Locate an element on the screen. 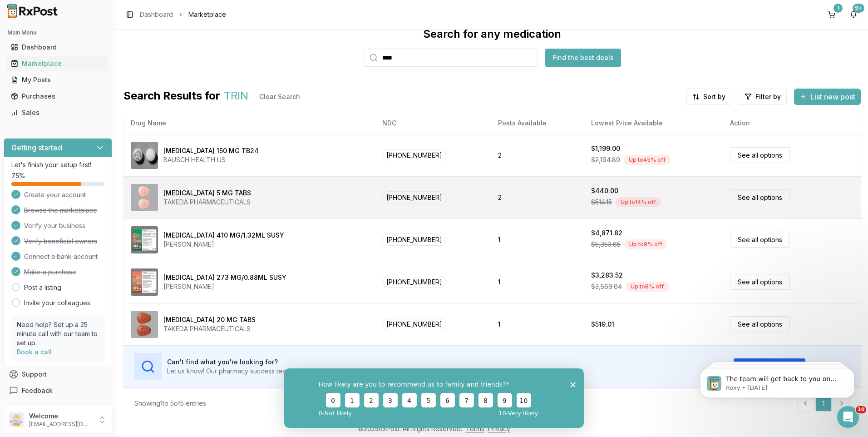 The height and width of the screenshot is (437, 868). div: Showing 1 to 5 of 5 entries is located at coordinates (171, 403).